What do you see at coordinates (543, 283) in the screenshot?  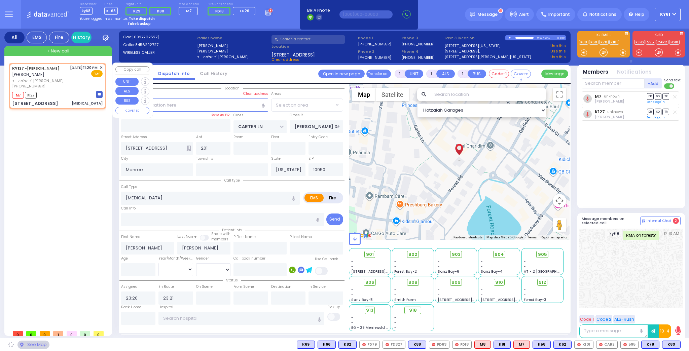 I see `span: 912` at bounding box center [543, 283].